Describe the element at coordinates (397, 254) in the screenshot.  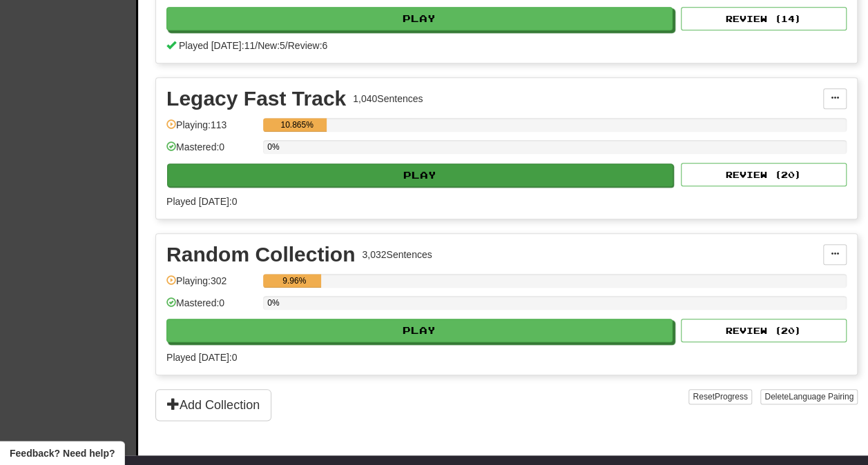
I see `div: 3,032 Sentences` at that location.